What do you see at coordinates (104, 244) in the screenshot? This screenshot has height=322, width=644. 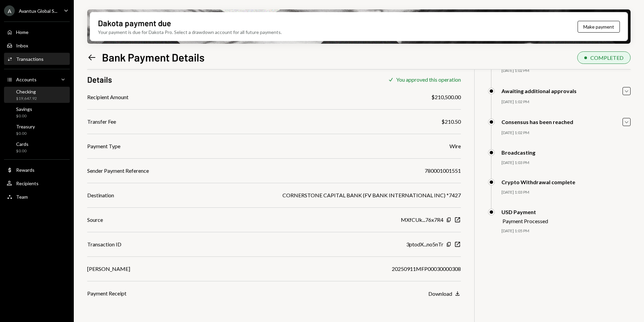 I see `div: Transaction ID` at bounding box center [104, 244].